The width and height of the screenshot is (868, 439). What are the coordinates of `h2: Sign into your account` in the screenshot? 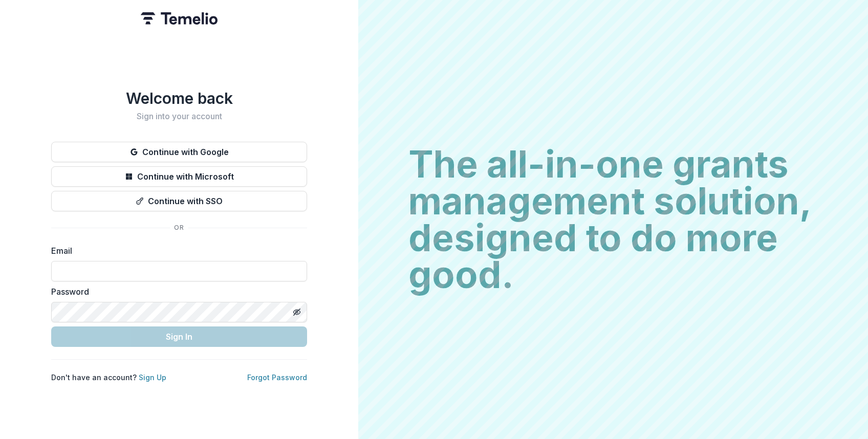 It's located at (179, 116).